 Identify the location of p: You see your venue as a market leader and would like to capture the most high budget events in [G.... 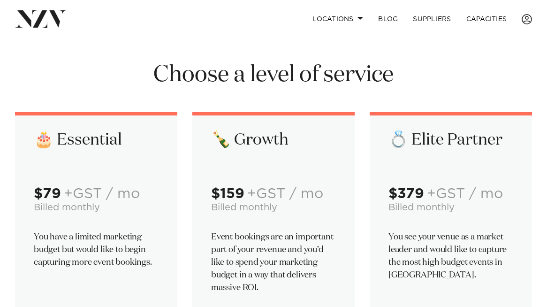
(451, 256).